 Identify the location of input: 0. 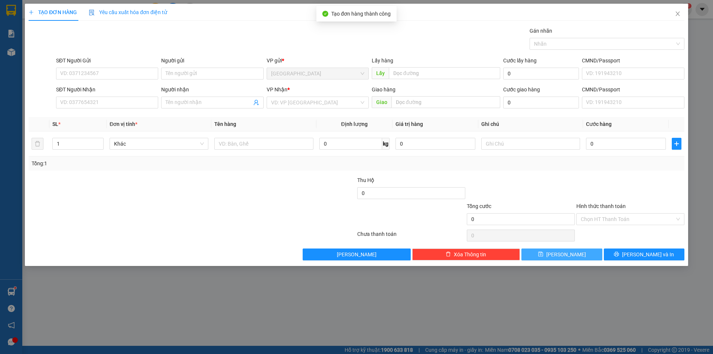
(435, 144).